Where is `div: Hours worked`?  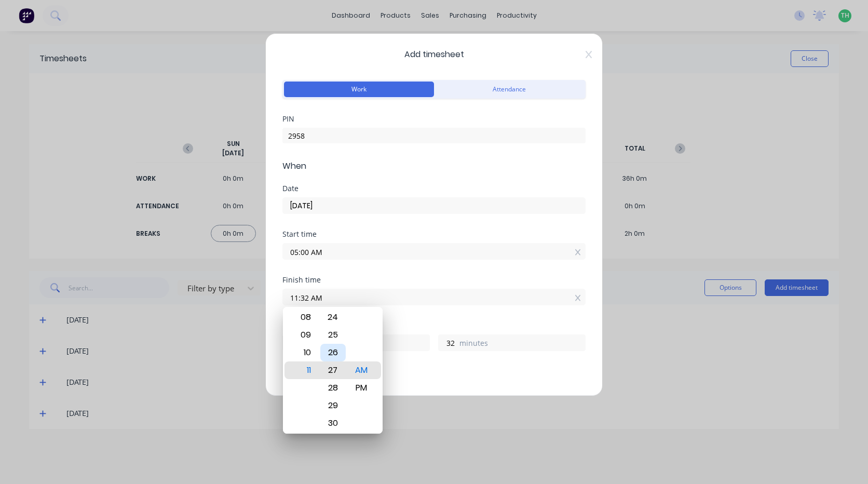
div: Hours worked is located at coordinates (434, 326).